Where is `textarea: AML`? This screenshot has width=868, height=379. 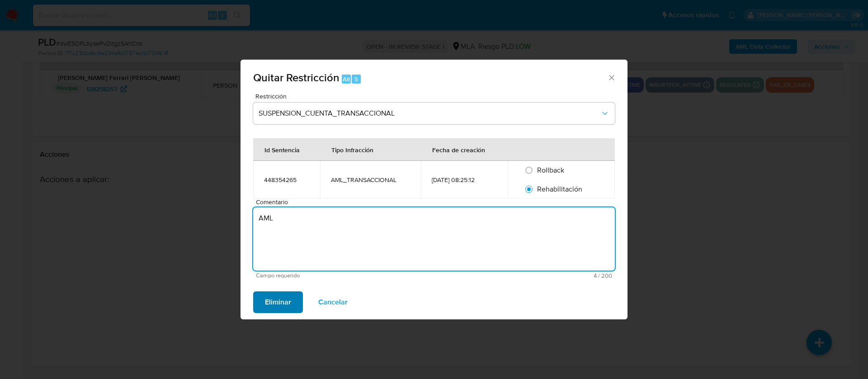 textarea: AML is located at coordinates (434, 239).